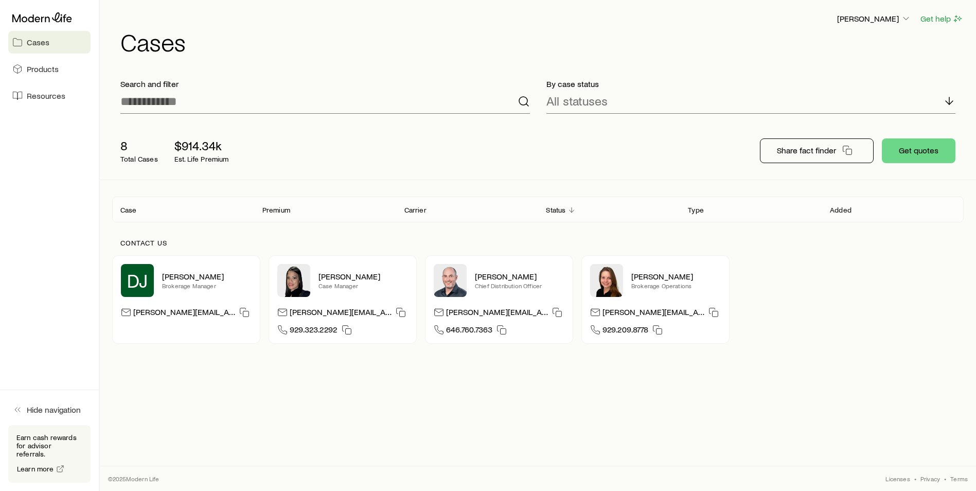 This screenshot has height=491, width=976. What do you see at coordinates (450, 280) in the screenshot?
I see `img: Dan Pierson` at bounding box center [450, 280].